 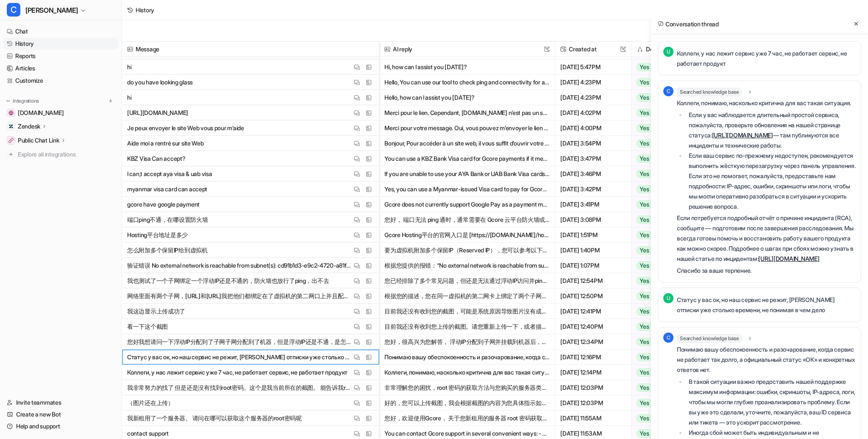 I want to click on img: Public Chat Link, so click(x=11, y=140).